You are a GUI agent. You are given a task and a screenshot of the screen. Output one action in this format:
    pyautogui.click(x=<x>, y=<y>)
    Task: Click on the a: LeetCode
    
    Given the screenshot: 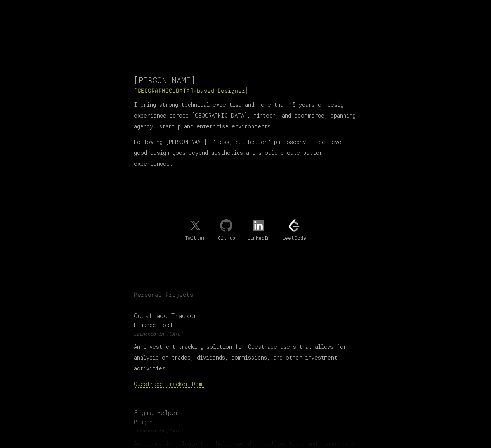 What is the action you would take?
    pyautogui.click(x=294, y=230)
    